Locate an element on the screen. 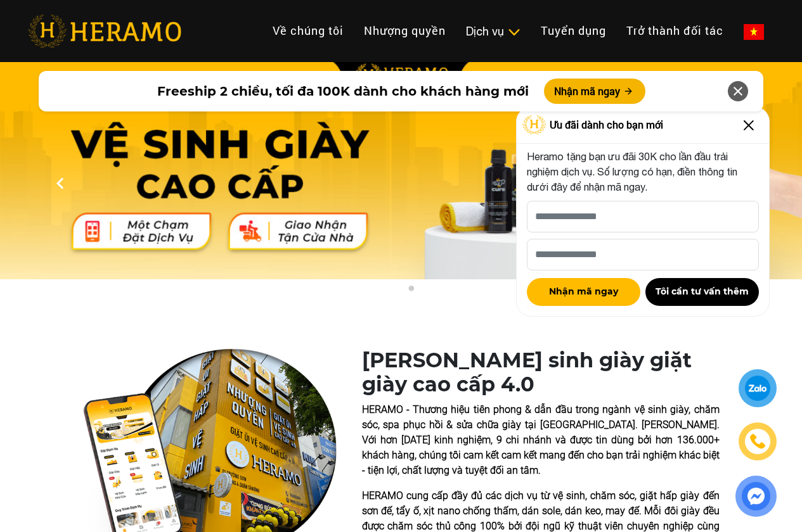  img: Close is located at coordinates (749, 125).